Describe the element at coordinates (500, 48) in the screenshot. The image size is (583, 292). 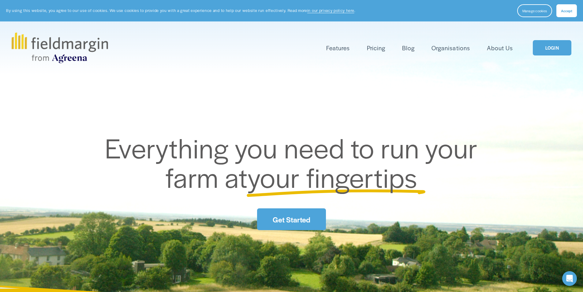
I see `a: About Us` at that location.